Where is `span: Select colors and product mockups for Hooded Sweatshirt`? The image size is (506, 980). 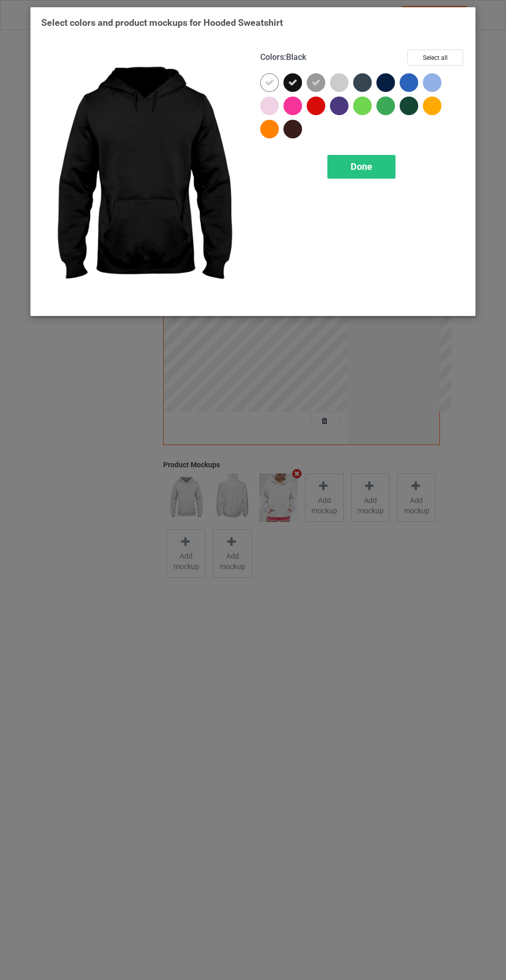
span: Select colors and product mockups for Hooded Sweatshirt is located at coordinates (162, 22).